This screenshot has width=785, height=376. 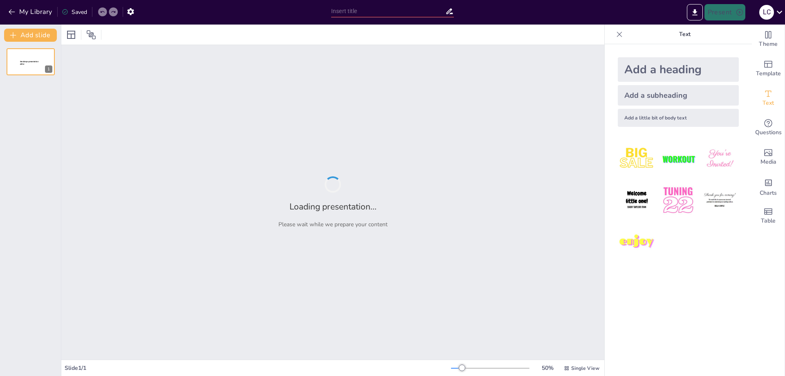 What do you see at coordinates (547, 367) in the screenshot?
I see `div: 50 %` at bounding box center [547, 367].